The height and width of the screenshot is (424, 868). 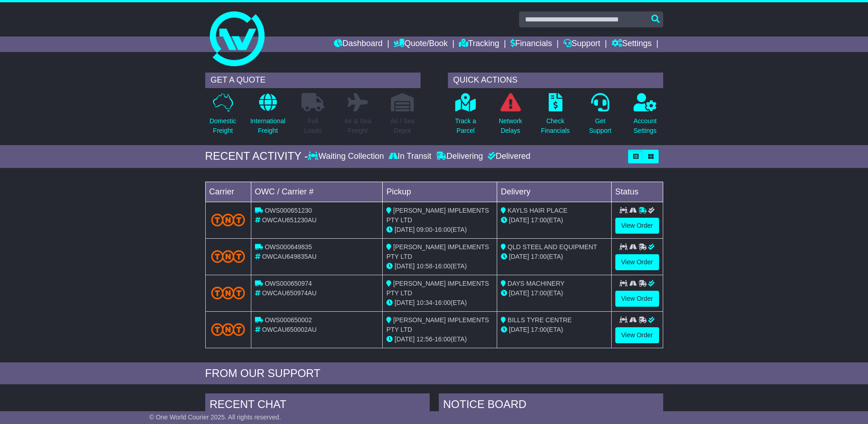 What do you see at coordinates (434, 373) in the screenshot?
I see `div: FROM OUR SUPPORT` at bounding box center [434, 373].